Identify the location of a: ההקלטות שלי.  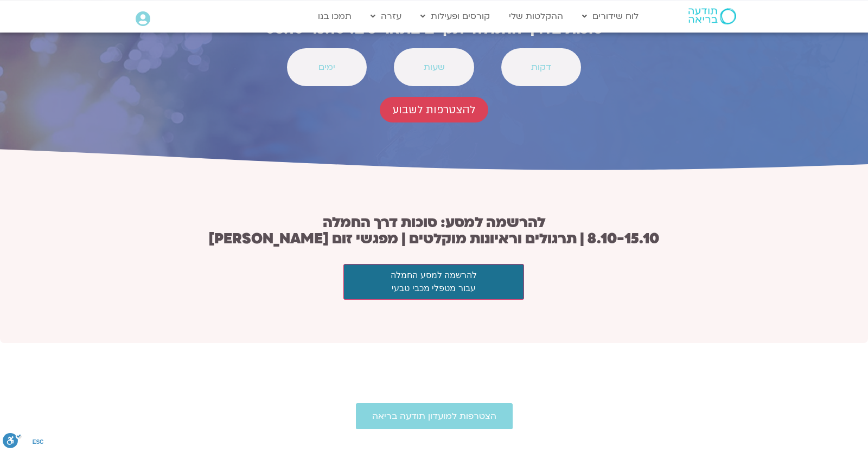
(536, 16).